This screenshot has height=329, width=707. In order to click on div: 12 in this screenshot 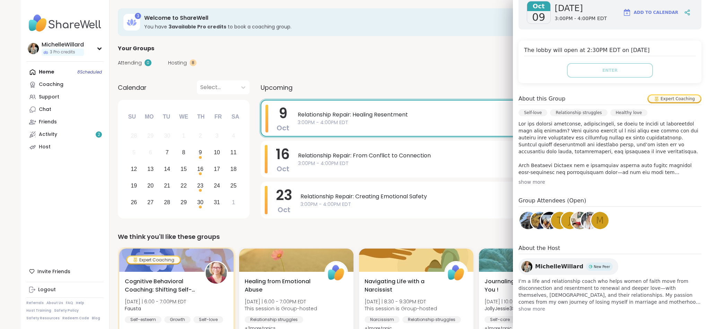, I will do `click(134, 169)`.